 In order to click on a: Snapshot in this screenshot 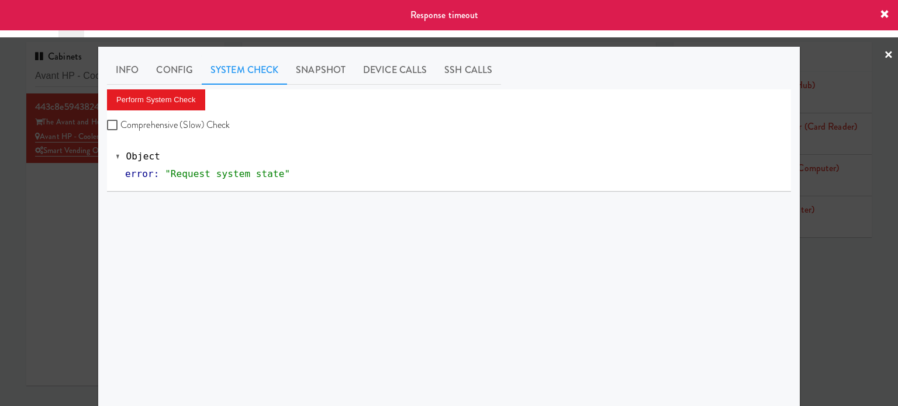, I will do `click(320, 70)`.